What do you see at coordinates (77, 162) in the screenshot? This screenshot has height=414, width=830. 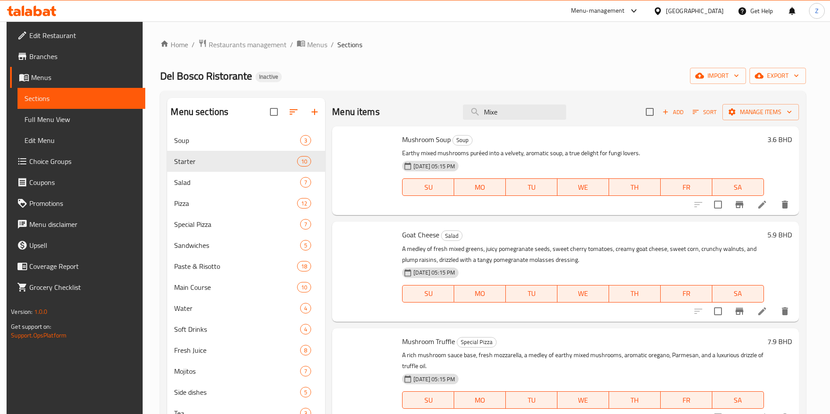 I see `a: Choice Groups` at bounding box center [77, 162].